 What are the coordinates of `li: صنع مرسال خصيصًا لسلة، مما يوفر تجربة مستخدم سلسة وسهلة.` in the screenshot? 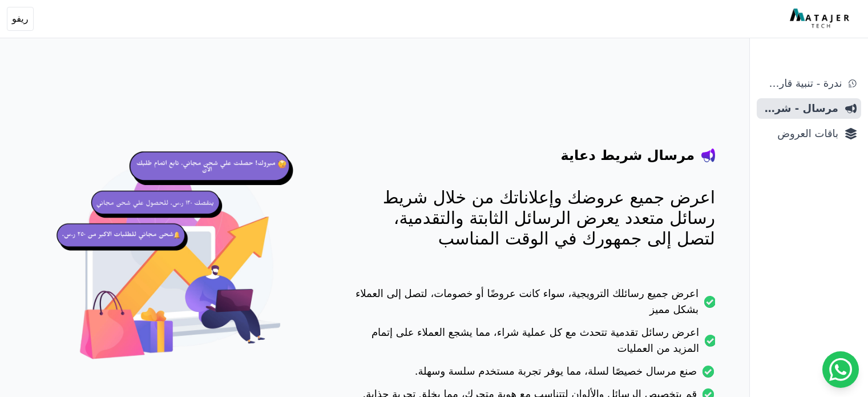 It's located at (534, 375).